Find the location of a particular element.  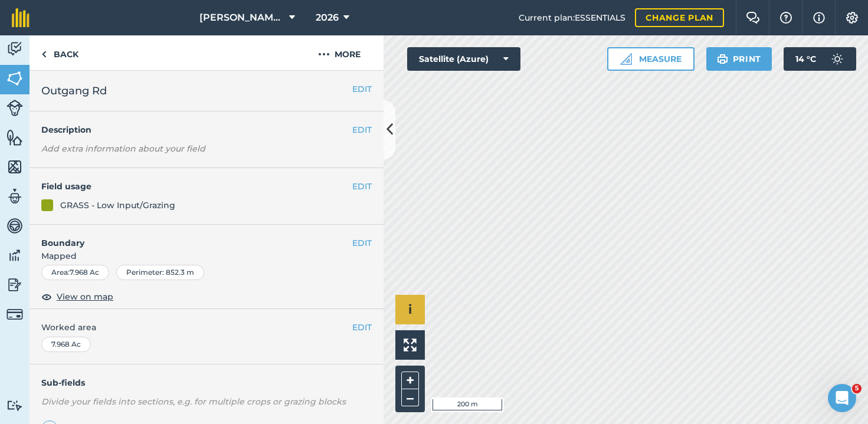

h4: Field usage is located at coordinates (197, 186).